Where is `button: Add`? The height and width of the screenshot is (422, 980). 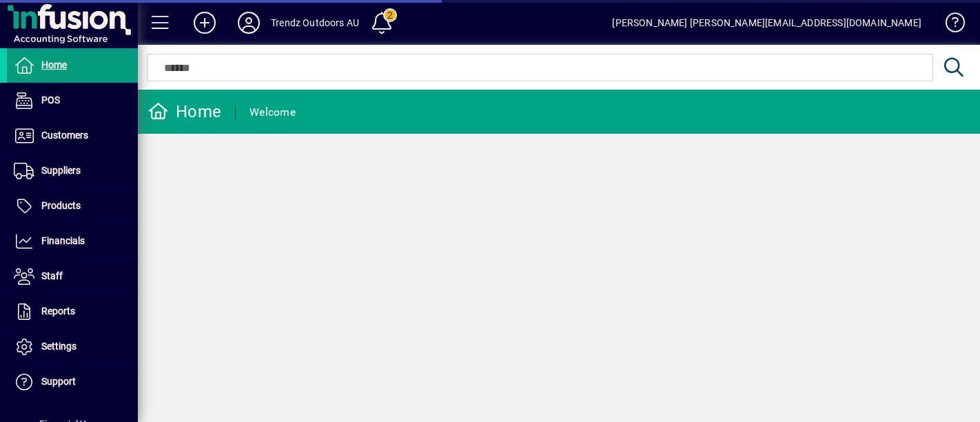 button: Add is located at coordinates (204, 23).